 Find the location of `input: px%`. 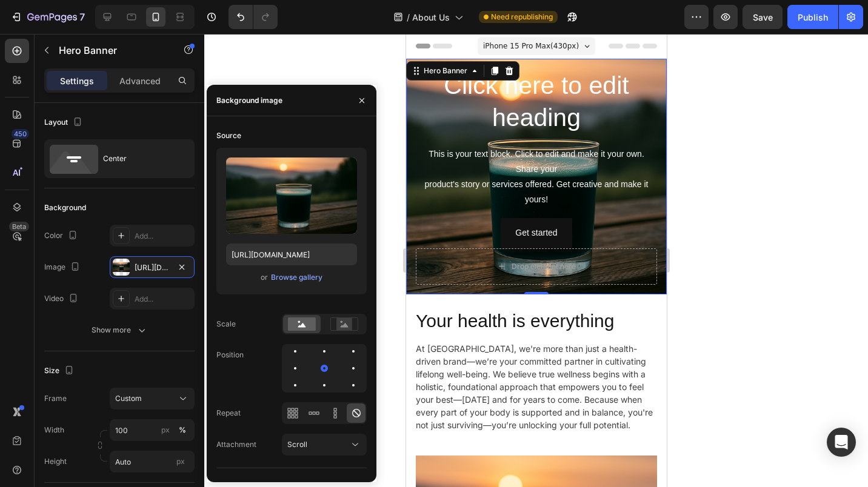

input: px% is located at coordinates (152, 430).